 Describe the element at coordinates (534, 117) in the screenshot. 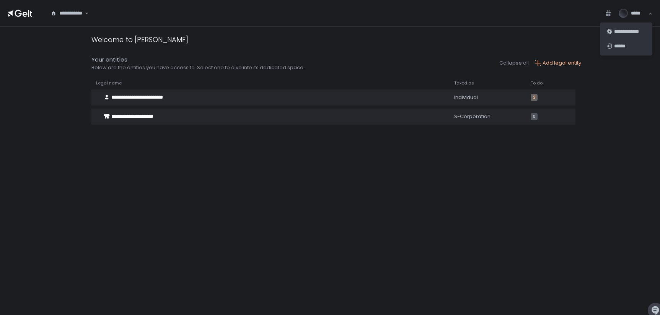

I see `span: 0` at that location.